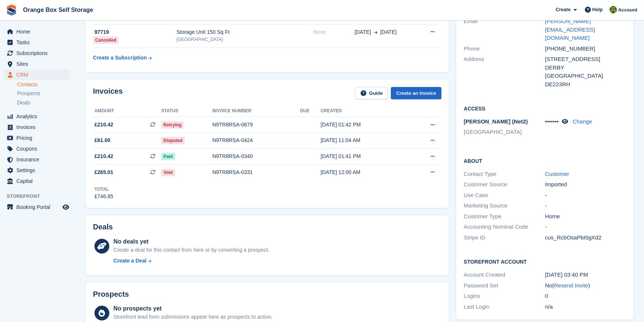 The height and width of the screenshot is (322, 644). What do you see at coordinates (628, 10) in the screenshot?
I see `span: Account` at bounding box center [628, 10].